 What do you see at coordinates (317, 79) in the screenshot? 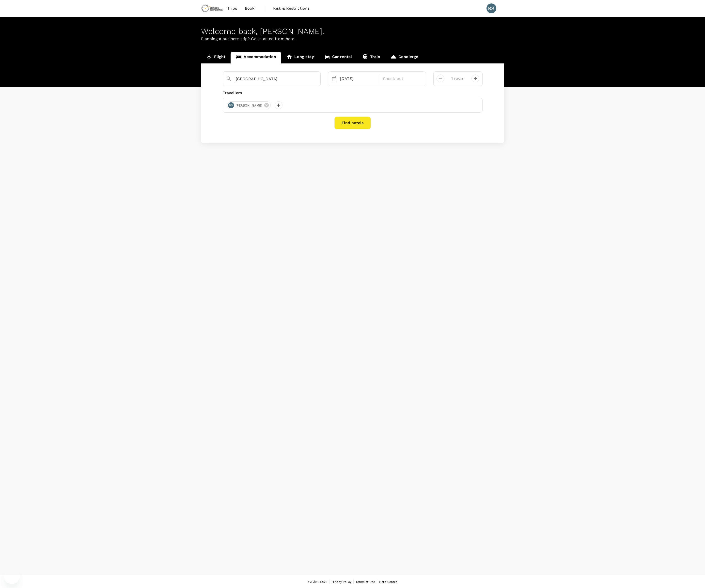
I see `button: Open` at bounding box center [317, 79].